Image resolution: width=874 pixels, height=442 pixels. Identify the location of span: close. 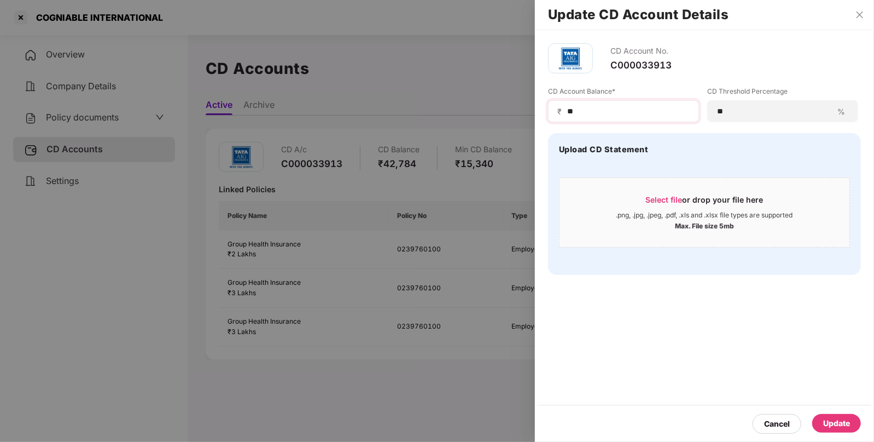
(860, 15).